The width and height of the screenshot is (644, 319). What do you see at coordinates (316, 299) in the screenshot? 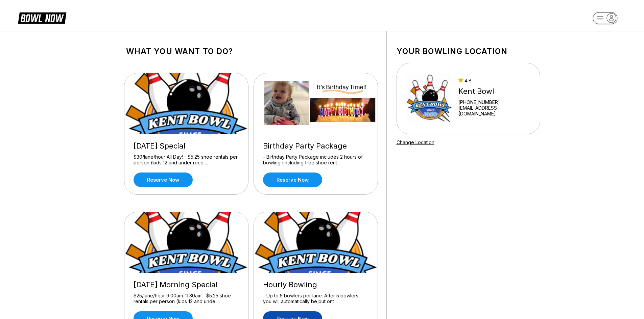
I see `div: - Up to 5 bowlers per lane. After 5 bowlers, you will automatically be put ont ...` at bounding box center [316, 299].